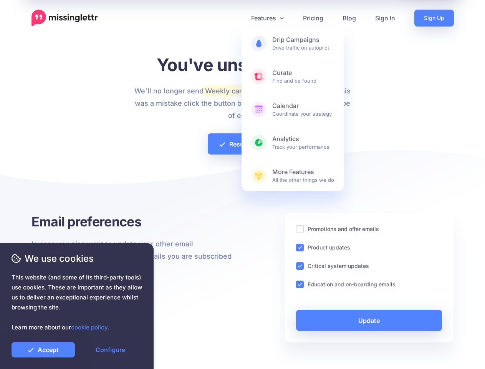 The width and height of the screenshot is (485, 369). I want to click on a: Sign Up, so click(434, 18).